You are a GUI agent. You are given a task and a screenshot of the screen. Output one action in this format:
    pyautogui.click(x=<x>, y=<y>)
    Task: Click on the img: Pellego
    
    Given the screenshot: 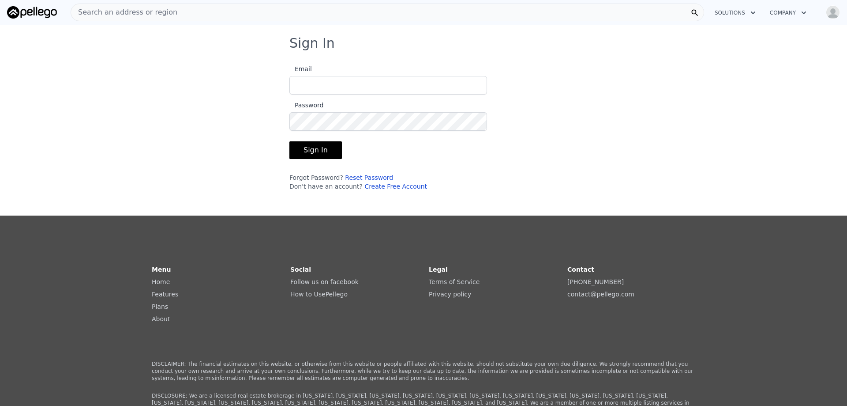 What is the action you would take?
    pyautogui.click(x=32, y=12)
    